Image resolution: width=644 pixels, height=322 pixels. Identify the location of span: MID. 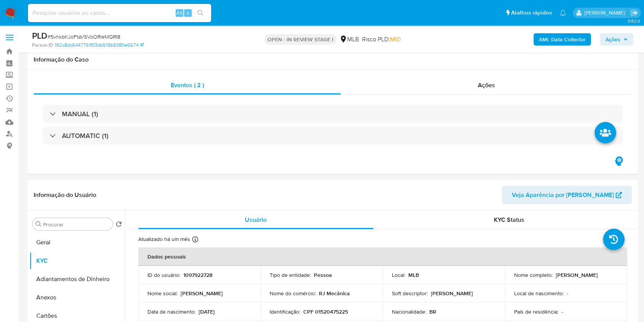
(395, 39).